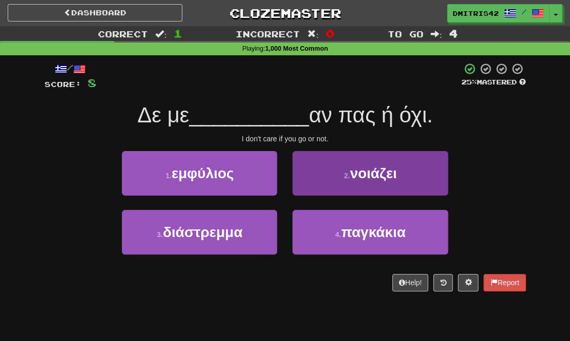 This screenshot has height=341, width=570. Describe the element at coordinates (63, 84) in the screenshot. I see `span: Score:` at that location.